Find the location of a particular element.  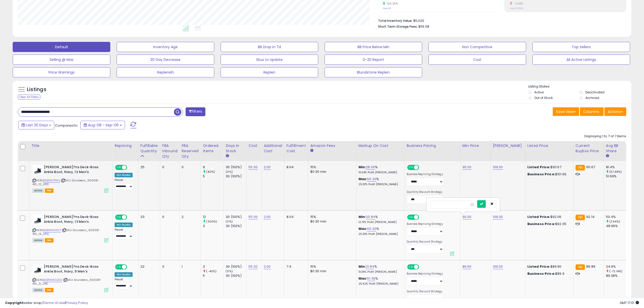

span: Columns is located at coordinates (591, 112).